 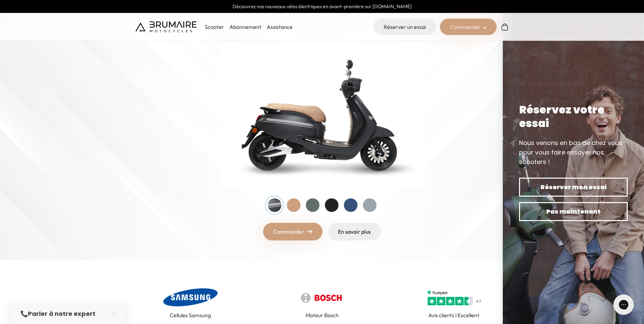 What do you see at coordinates (280, 27) in the screenshot?
I see `a: Assistance` at bounding box center [280, 27].